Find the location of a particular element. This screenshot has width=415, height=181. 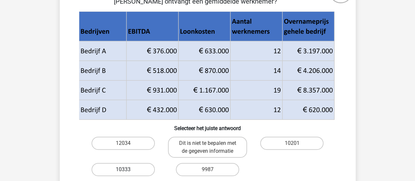

h6: Selecteer het juiste antwoord is located at coordinates (208, 125).